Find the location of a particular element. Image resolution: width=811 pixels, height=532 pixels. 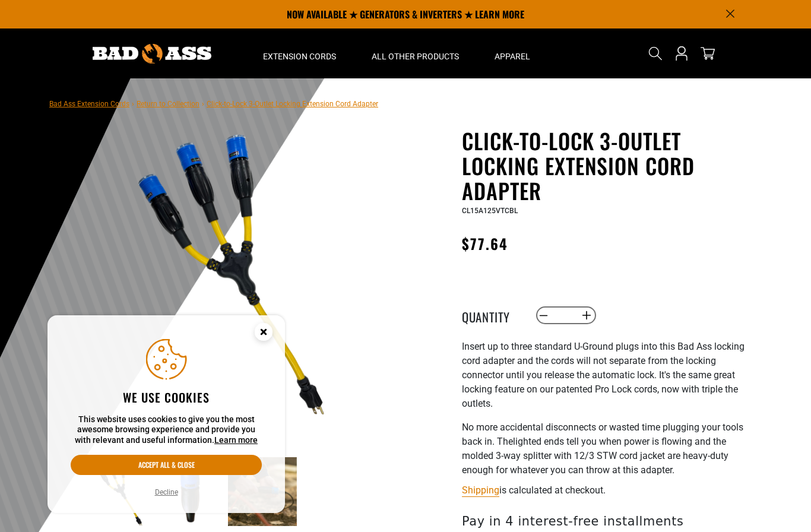

summary: Extension Cords is located at coordinates (300, 53).